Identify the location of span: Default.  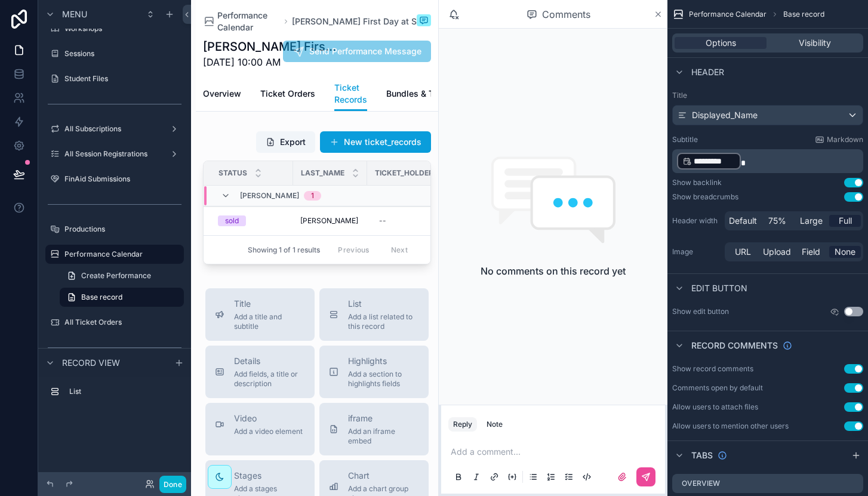
(743, 221).